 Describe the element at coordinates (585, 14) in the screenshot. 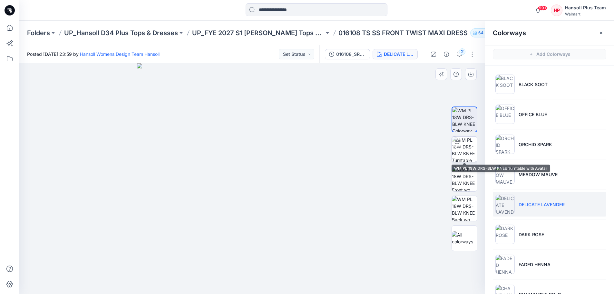

I see `div: Walmart` at that location.